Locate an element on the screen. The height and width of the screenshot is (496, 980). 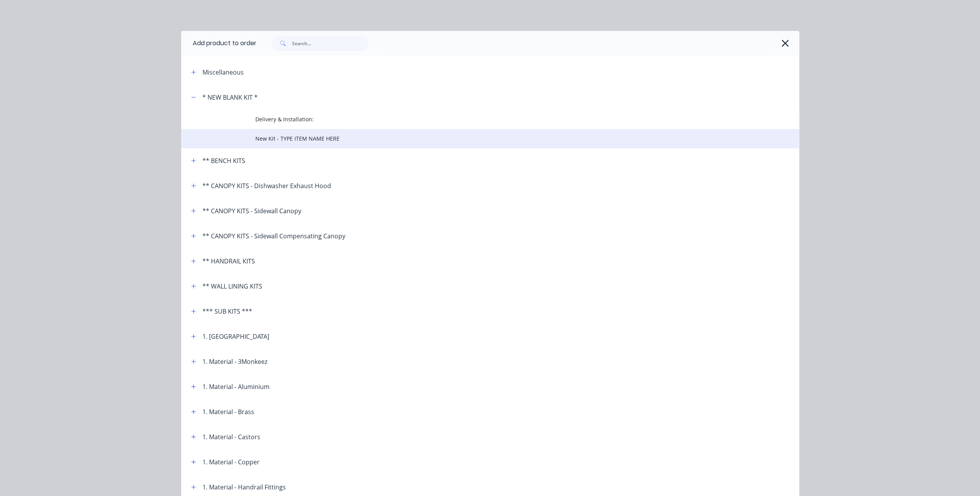
div: 1. Material - Castors is located at coordinates (231, 437).